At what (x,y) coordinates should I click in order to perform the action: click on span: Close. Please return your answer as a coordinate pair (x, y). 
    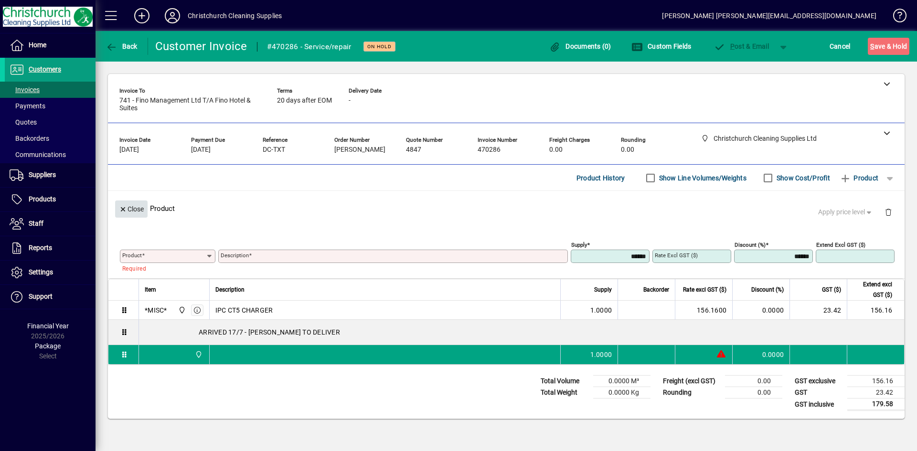
    Looking at the image, I should click on (131, 209).